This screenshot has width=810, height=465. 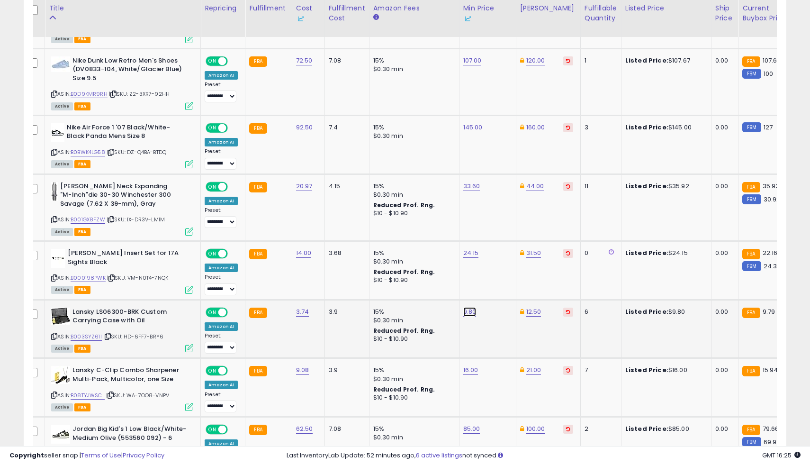 I want to click on div: $9.80, so click(x=665, y=312).